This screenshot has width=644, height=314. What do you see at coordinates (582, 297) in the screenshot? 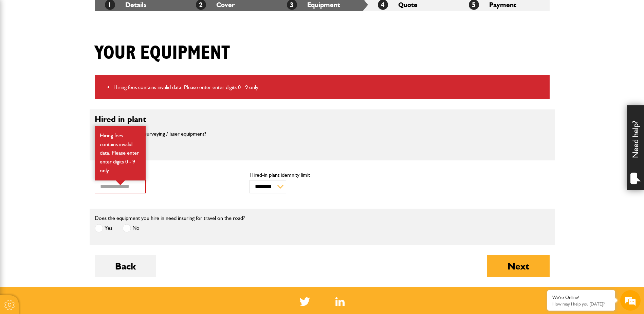
I see `div: We're Online!` at bounding box center [582, 297].